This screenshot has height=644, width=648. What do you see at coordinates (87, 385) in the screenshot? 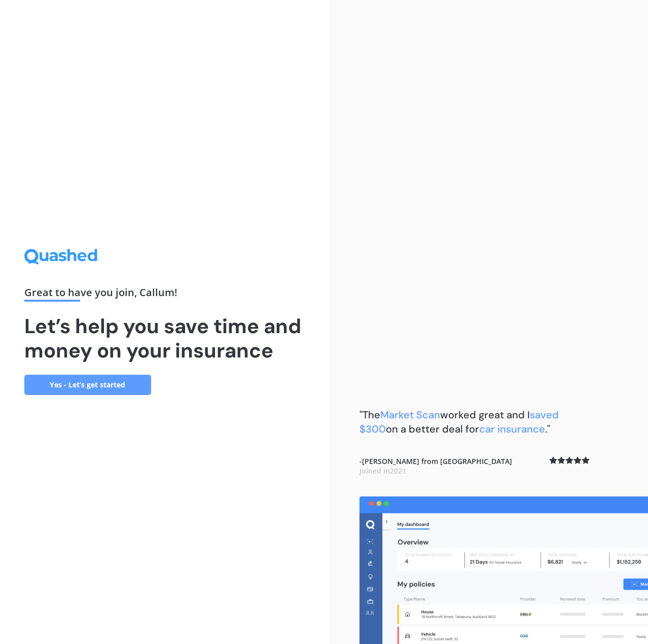
I see `a: Yes - Let’s get started` at bounding box center [87, 385].